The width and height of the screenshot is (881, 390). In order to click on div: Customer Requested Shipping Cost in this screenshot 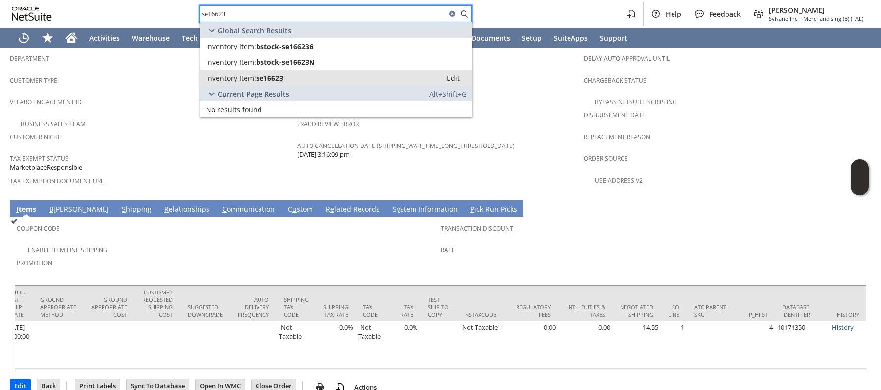, I will do `click(158, 304)`.